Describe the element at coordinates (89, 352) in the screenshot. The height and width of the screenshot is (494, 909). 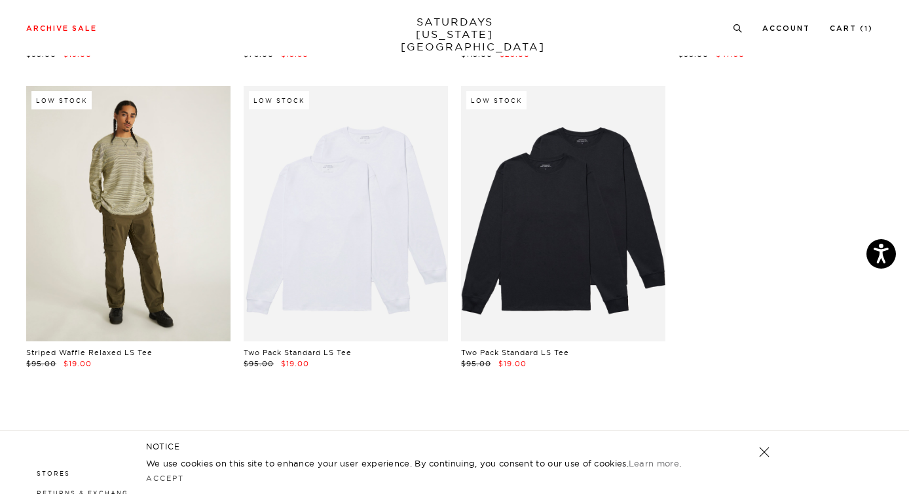
I see `a: Striped Waffle Relaxed LS Tee` at that location.